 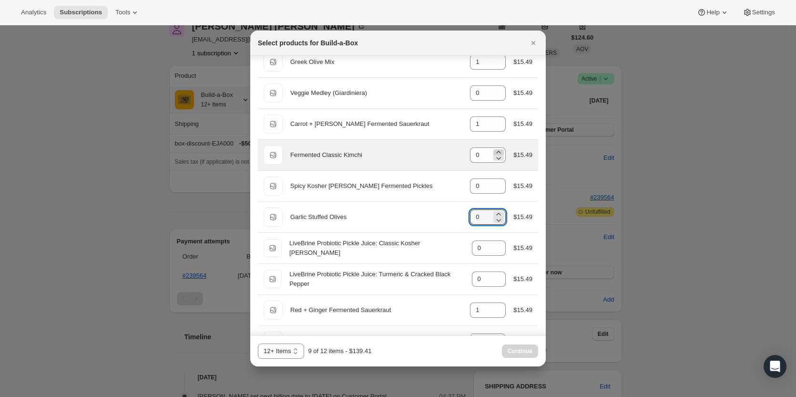 What do you see at coordinates (376, 310) in the screenshot?
I see `div: Red + Ginger Fermented Sauerkraut` at bounding box center [376, 310].